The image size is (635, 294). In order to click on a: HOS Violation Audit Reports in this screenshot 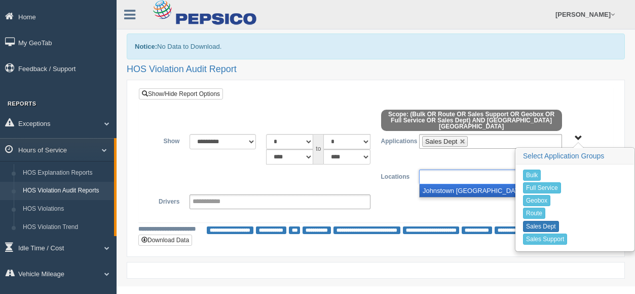, I will do `click(66, 191)`.